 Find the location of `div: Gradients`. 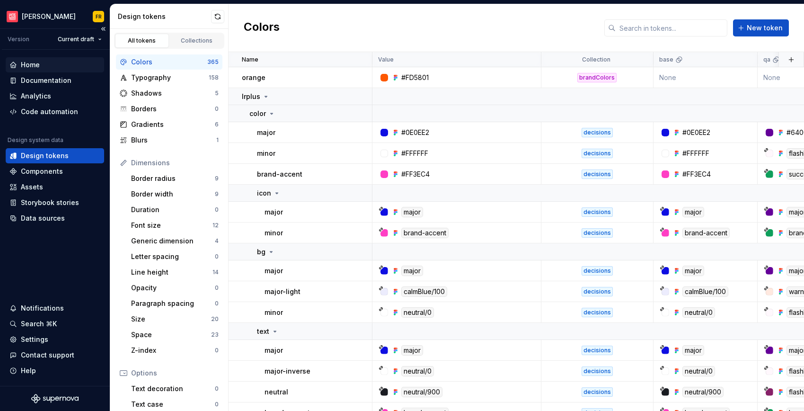

div: Gradients is located at coordinates (173, 125).